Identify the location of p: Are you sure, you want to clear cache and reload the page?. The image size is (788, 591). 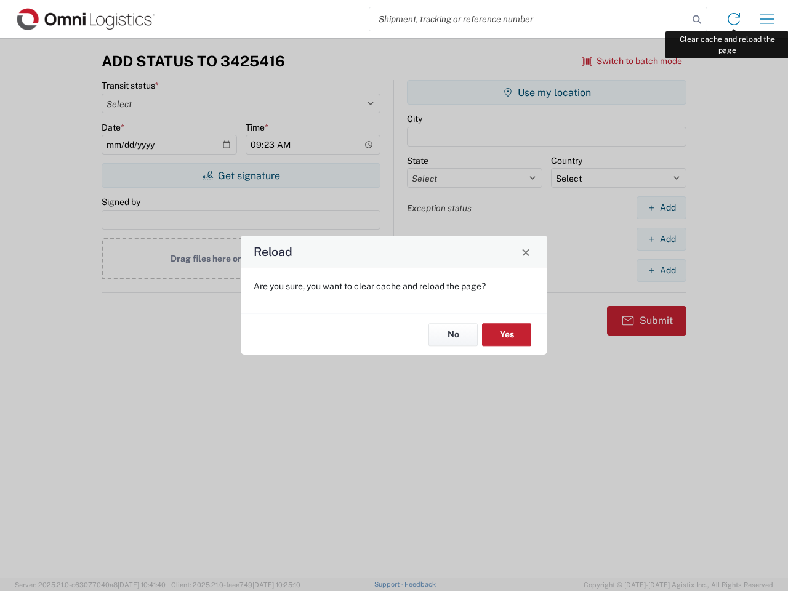
(394, 286).